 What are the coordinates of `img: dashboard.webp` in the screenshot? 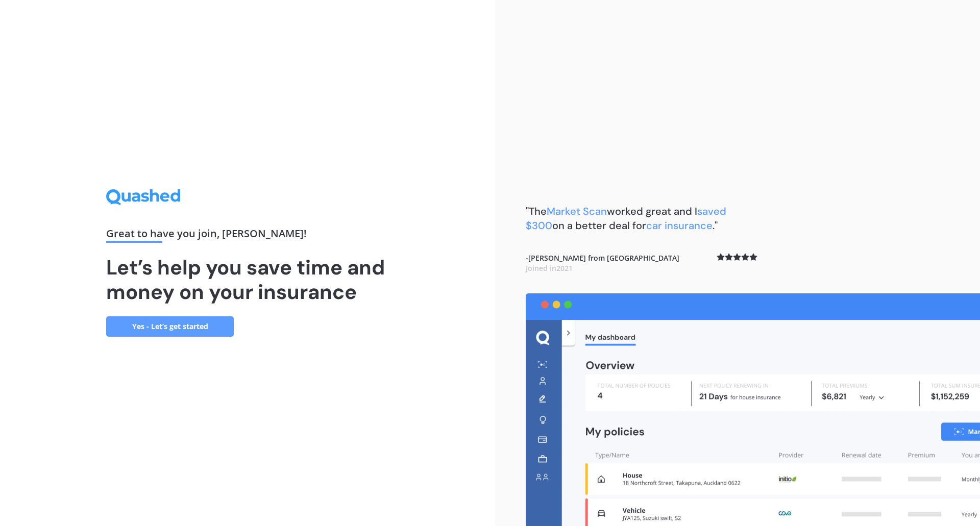 It's located at (753, 410).